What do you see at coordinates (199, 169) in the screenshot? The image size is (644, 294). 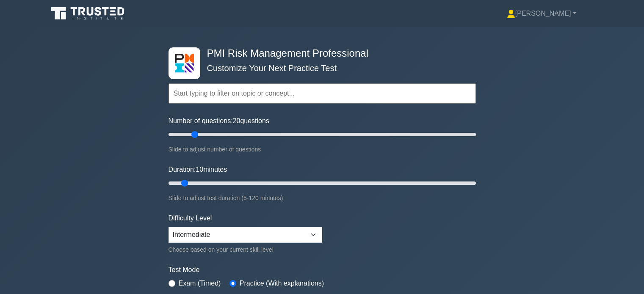 I see `span: 10` at bounding box center [199, 169].